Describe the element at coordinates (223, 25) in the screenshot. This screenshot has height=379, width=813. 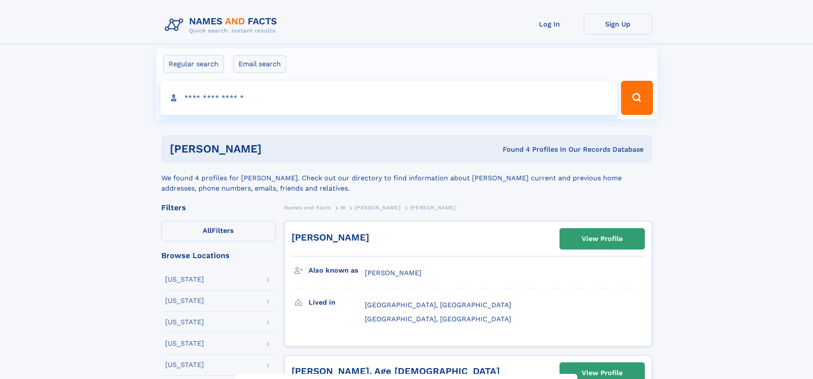
I see `img: Logo Names and Facts` at that location.